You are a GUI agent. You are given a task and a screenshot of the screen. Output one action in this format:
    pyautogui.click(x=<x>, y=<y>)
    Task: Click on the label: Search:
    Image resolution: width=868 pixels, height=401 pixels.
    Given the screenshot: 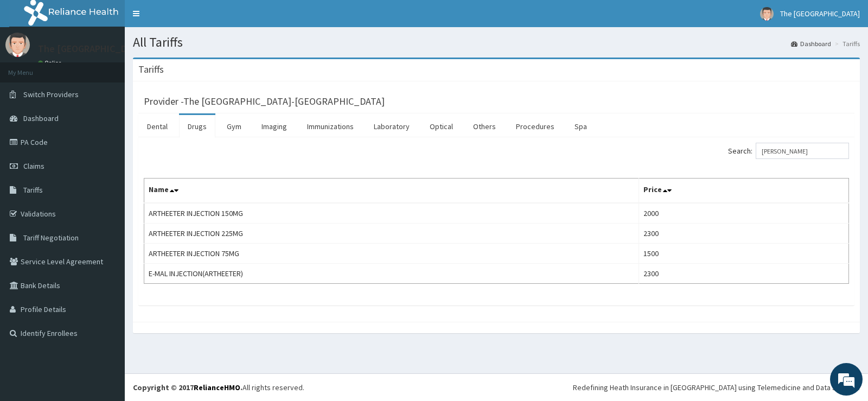 What is the action you would take?
    pyautogui.click(x=788, y=150)
    